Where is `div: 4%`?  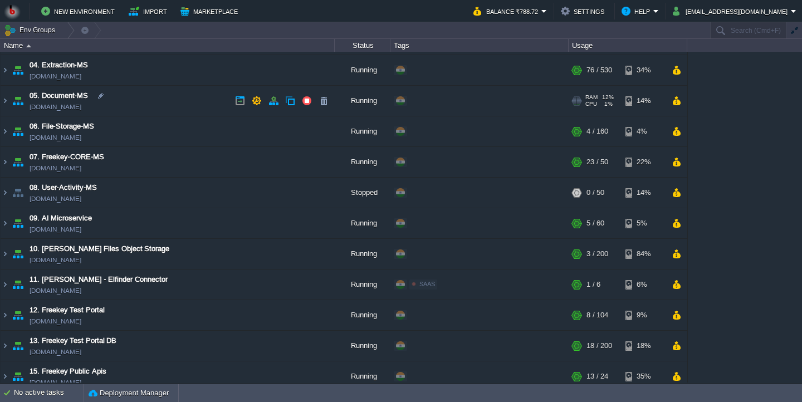 div: 4% is located at coordinates (643, 131).